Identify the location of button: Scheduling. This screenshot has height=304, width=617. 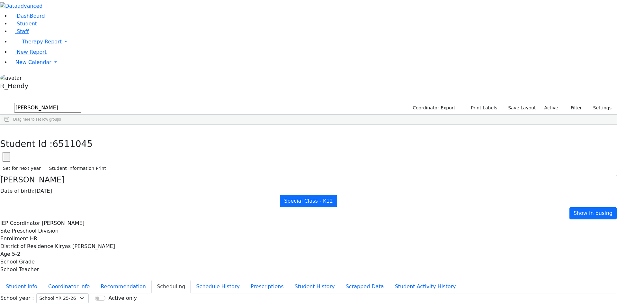
(171, 286).